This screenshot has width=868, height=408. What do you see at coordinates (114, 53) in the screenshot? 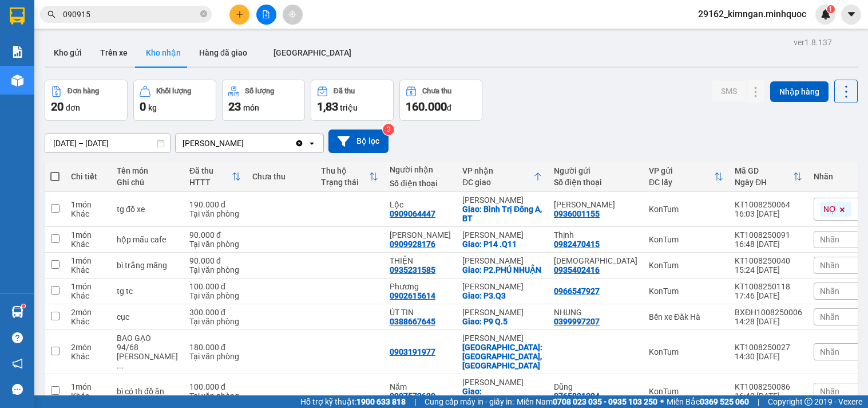
I see `button: Trên xe` at bounding box center [114, 53].